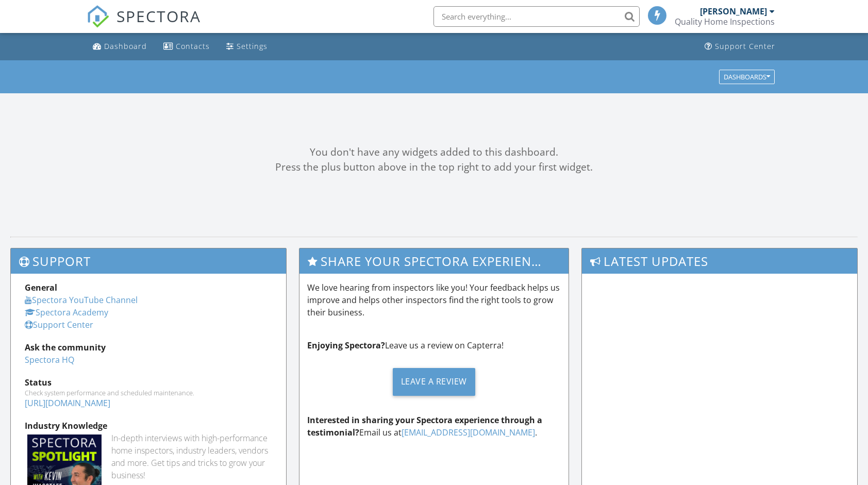 This screenshot has height=485, width=868. Describe the element at coordinates (747, 77) in the screenshot. I see `div: Dashboards` at that location.